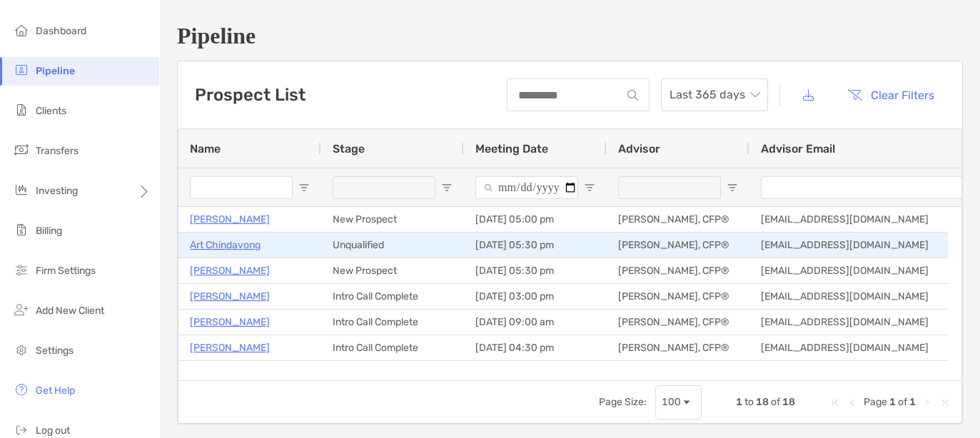 The width and height of the screenshot is (980, 438). Describe the element at coordinates (798, 148) in the screenshot. I see `span: Advisor Email` at that location.